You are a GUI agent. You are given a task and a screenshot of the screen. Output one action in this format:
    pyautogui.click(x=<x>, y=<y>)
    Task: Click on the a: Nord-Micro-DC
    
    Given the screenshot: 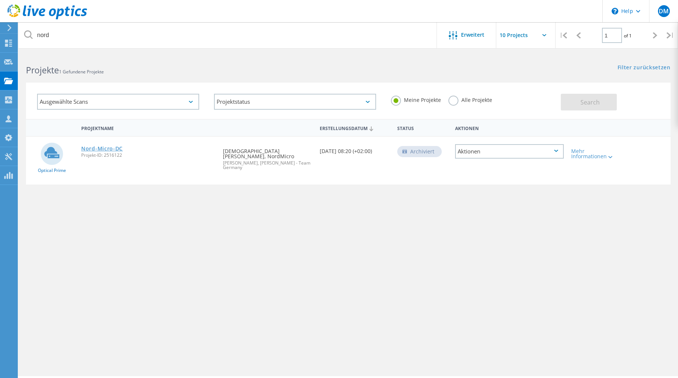 What is the action you would take?
    pyautogui.click(x=102, y=149)
    